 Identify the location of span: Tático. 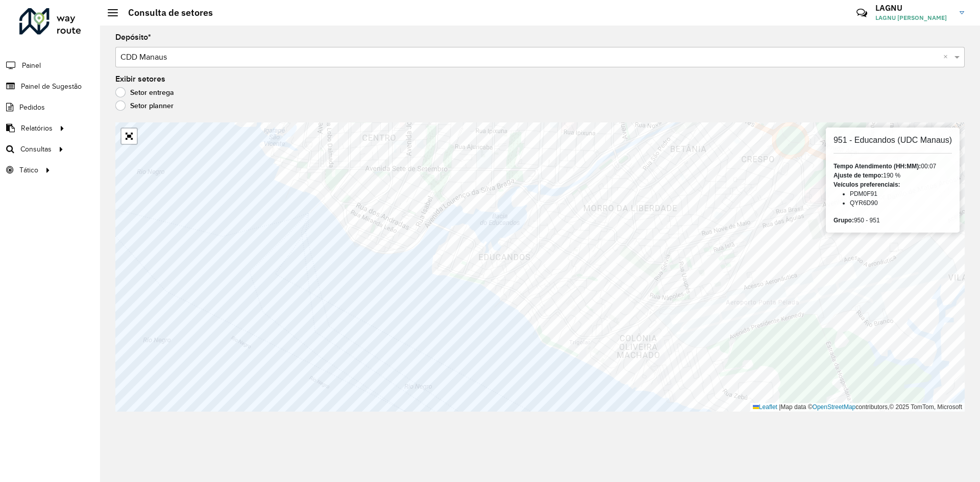
(28, 170).